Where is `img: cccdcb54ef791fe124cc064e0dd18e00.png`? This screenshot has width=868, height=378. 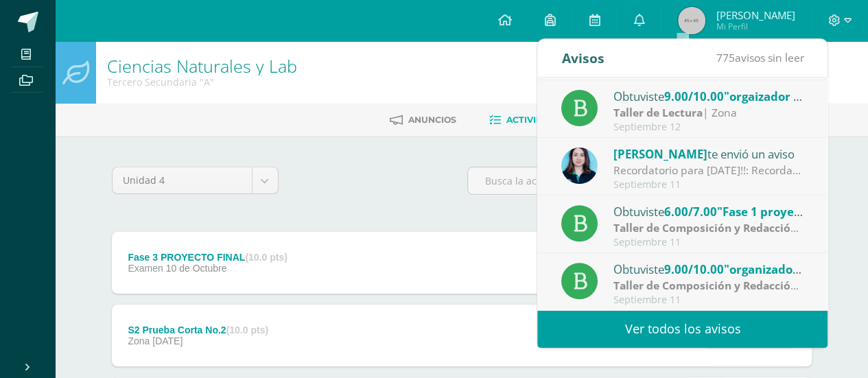 img: cccdcb54ef791fe124cc064e0dd18e00.png is located at coordinates (579, 165).